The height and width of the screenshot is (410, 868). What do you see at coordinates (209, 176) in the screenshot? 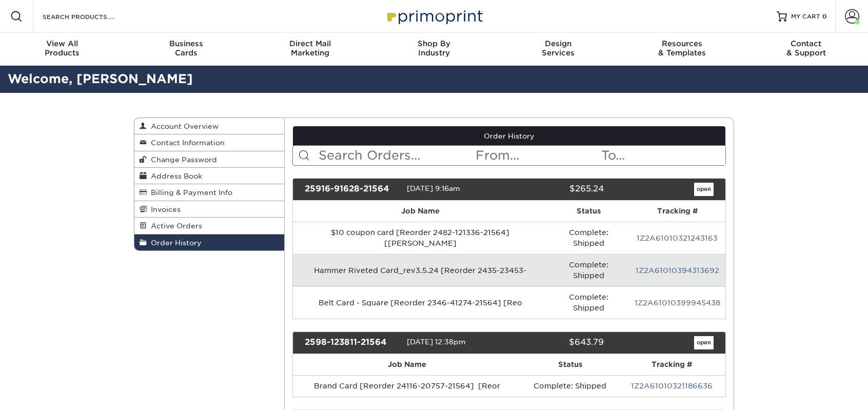
I see `a: Address Book` at bounding box center [209, 176].